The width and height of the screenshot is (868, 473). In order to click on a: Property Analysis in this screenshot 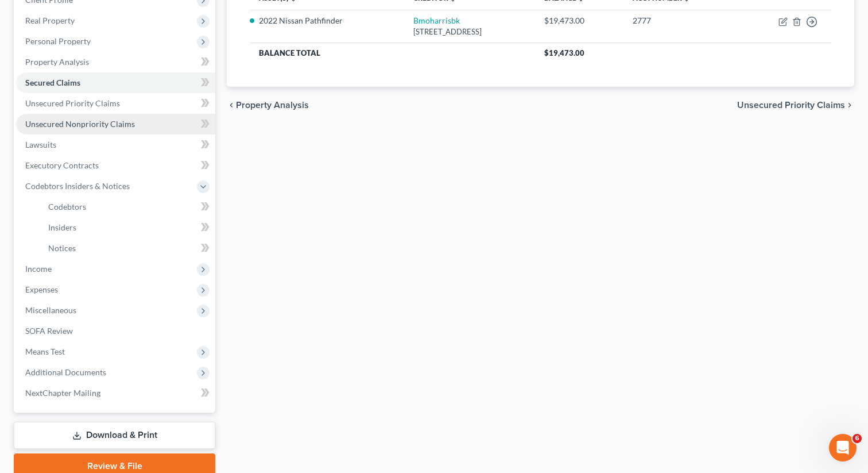, I will do `click(115, 62)`.